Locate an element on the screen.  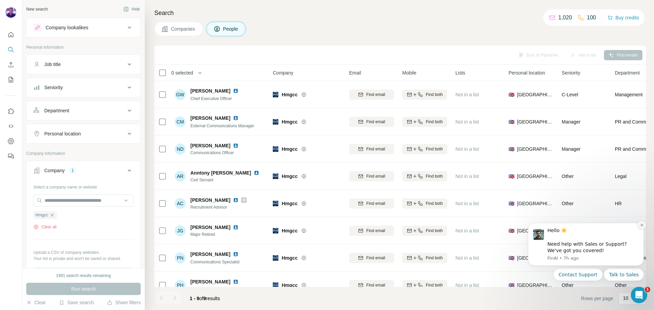
div: PN is located at coordinates (180, 258).